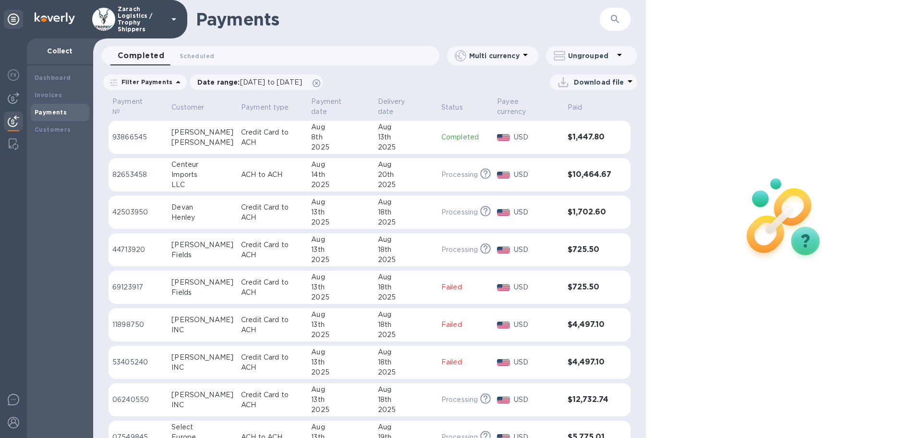  I want to click on b: Invoices, so click(48, 95).